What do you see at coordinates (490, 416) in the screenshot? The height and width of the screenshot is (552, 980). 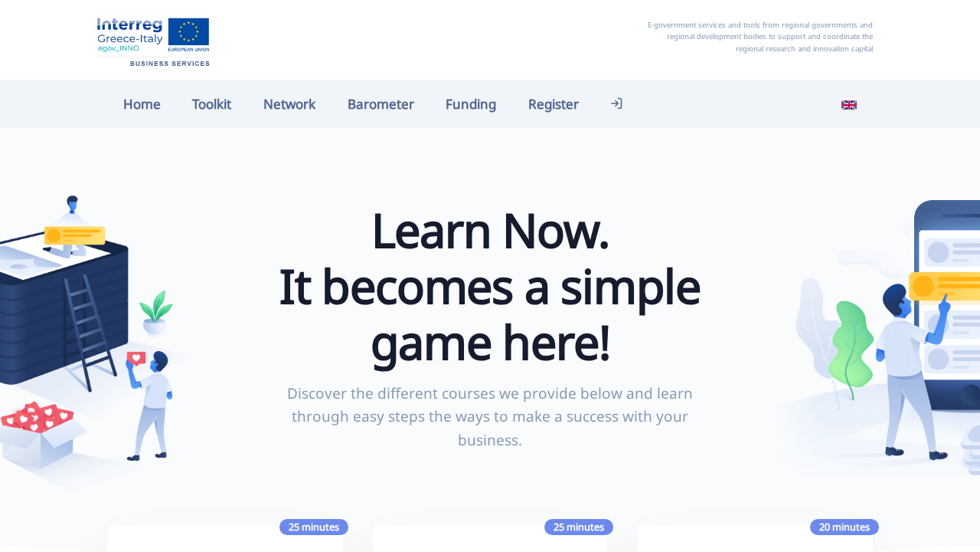 I see `p: Discover the different courses we provide below and learn through easy steps the ways to make a s...` at bounding box center [490, 416].